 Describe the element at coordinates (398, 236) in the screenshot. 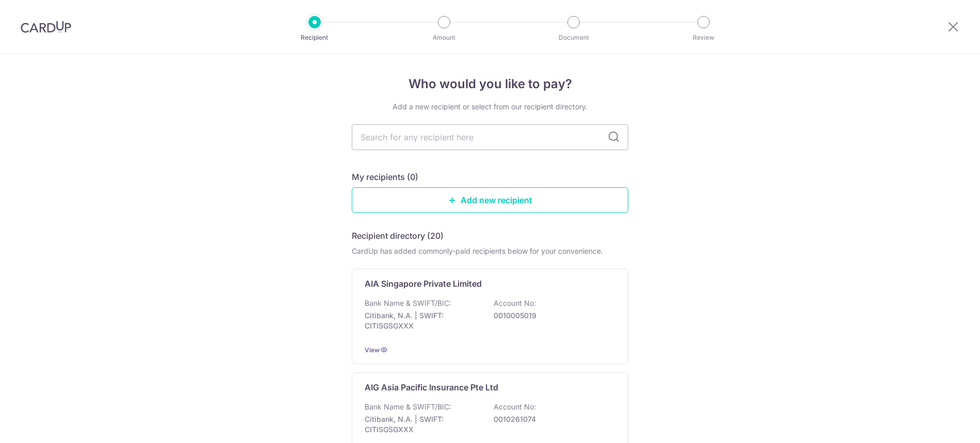

I see `h5: Recipient directory (20)` at that location.